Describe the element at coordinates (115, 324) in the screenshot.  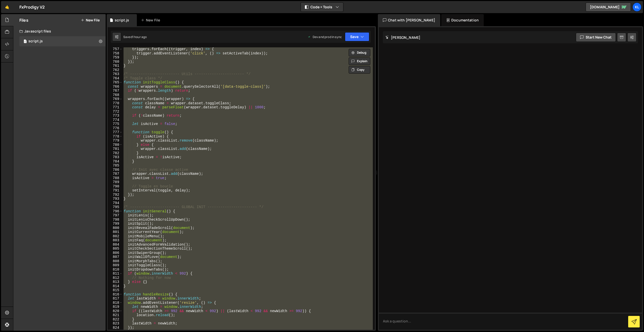
I see `div: 823` at that location.